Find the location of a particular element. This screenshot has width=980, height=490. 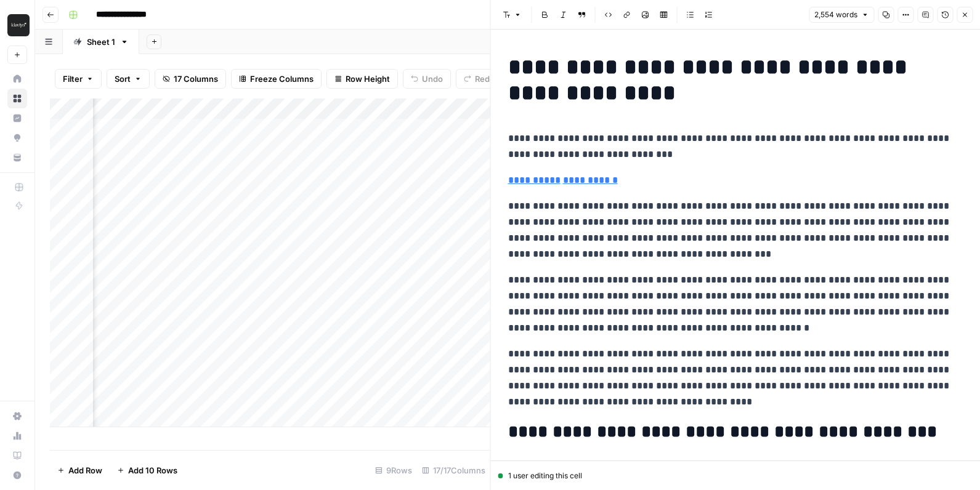

span: 17 Columns is located at coordinates (196, 79).